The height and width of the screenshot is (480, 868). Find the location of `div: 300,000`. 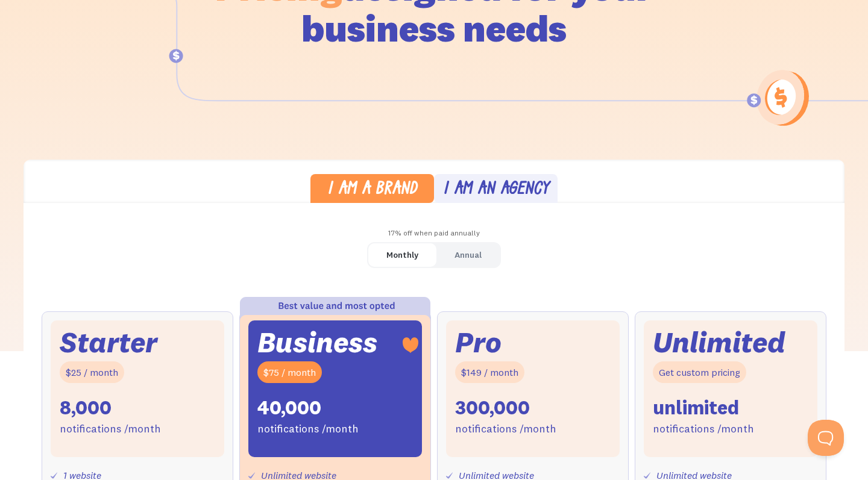

div: 300,000 is located at coordinates (492, 408).